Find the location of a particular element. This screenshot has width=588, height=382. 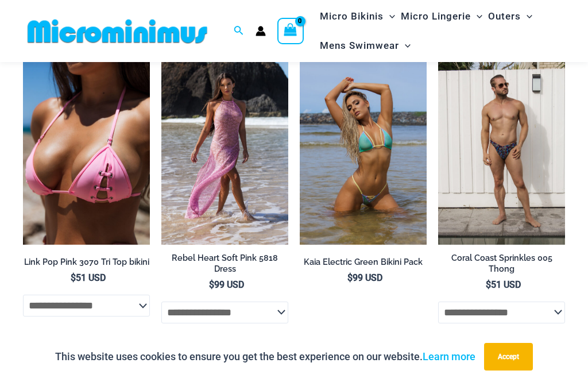

a: Rebel Heart Soft Pink 5818 Dress 01Rebel Heart Soft Pink 5818 Dress 04Rebel Heart Soft Pink 5818 ... is located at coordinates (225, 149).